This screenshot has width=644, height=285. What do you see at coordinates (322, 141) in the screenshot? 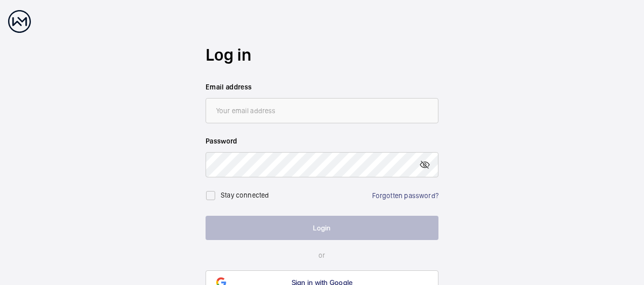
I see `label: Password` at bounding box center [322, 141].